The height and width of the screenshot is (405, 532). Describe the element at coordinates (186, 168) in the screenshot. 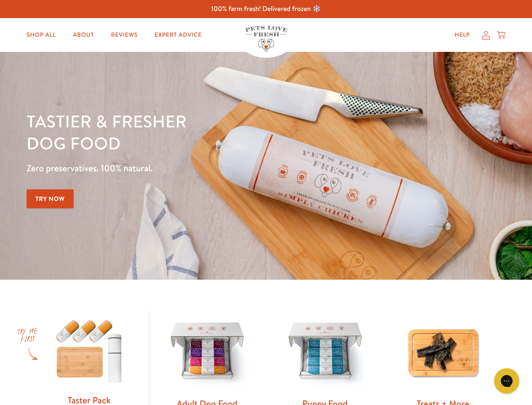

I see `p: Zero preservatives. 100% natural.` at that location.